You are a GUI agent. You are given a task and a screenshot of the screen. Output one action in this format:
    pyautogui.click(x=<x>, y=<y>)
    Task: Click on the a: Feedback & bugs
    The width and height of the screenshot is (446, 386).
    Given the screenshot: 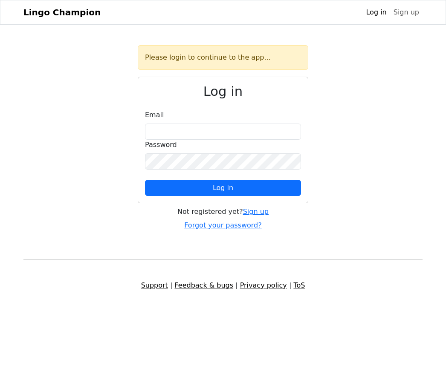 What is the action you would take?
    pyautogui.click(x=204, y=285)
    